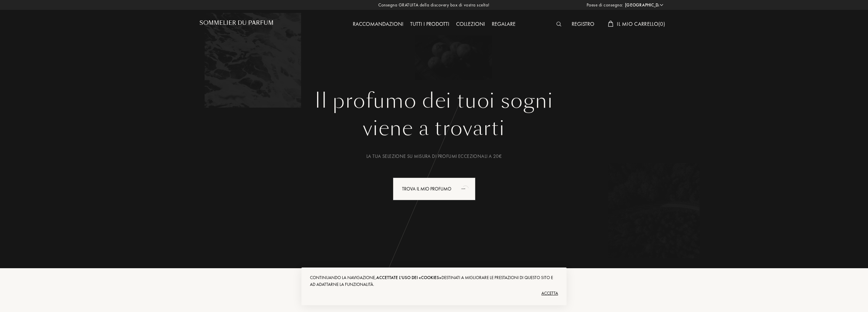 The height and width of the screenshot is (312, 868). What do you see at coordinates (503, 25) in the screenshot?
I see `div: Regalare` at bounding box center [503, 25].